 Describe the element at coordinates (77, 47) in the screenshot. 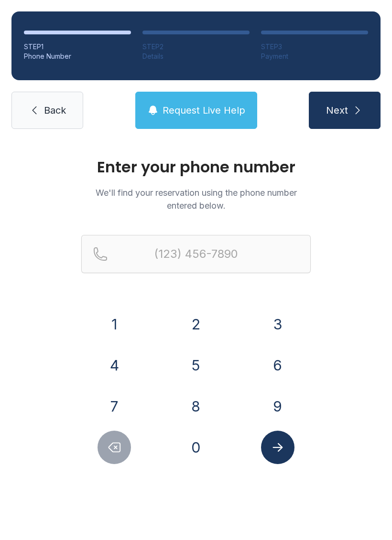

I see `div: STEP 1` at that location.